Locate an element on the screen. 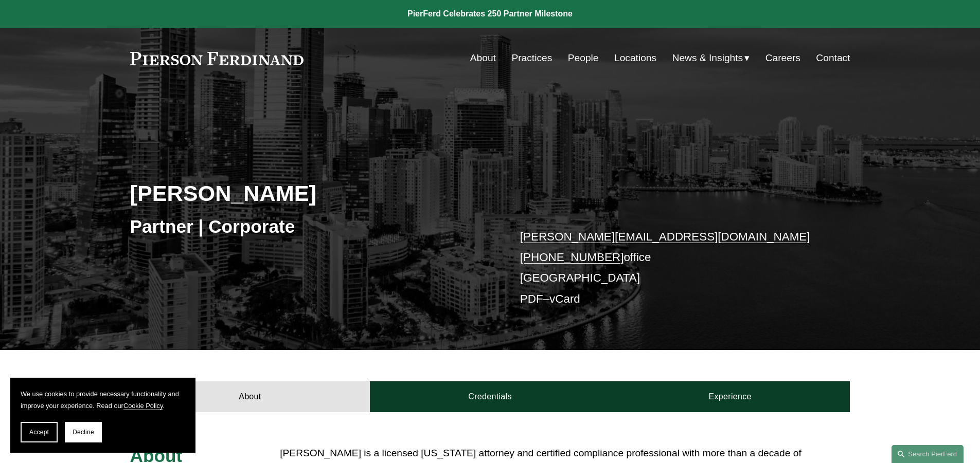  a: Credentials is located at coordinates (490, 397).